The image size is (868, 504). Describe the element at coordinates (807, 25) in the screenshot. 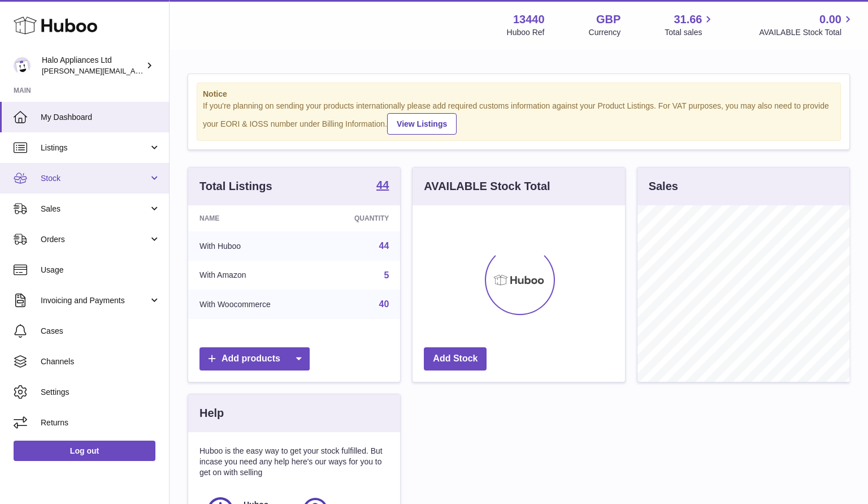

I see `a: 0.00 AVAILABLE Stock Total` at that location.